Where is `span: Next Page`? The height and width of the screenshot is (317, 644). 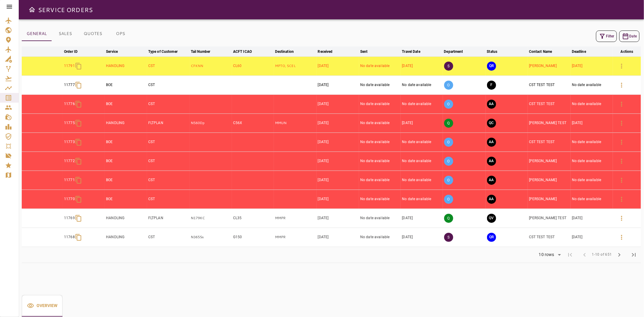 span: Next Page is located at coordinates (619, 255).